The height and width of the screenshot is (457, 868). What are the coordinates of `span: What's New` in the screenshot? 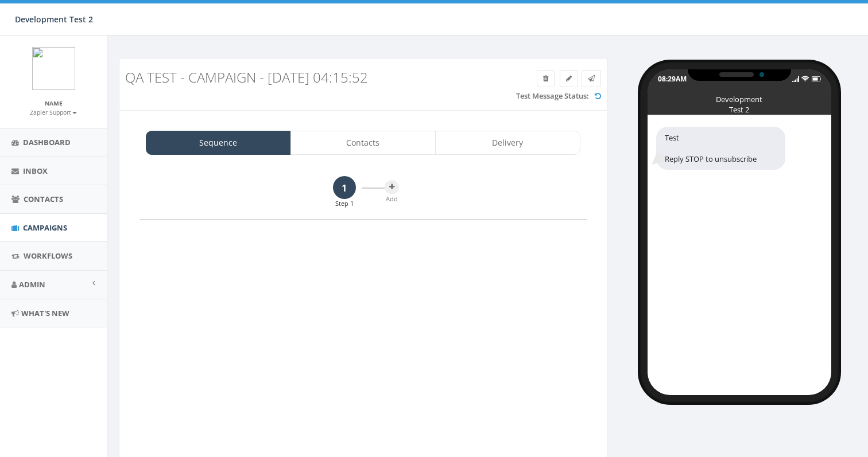 It's located at (45, 313).